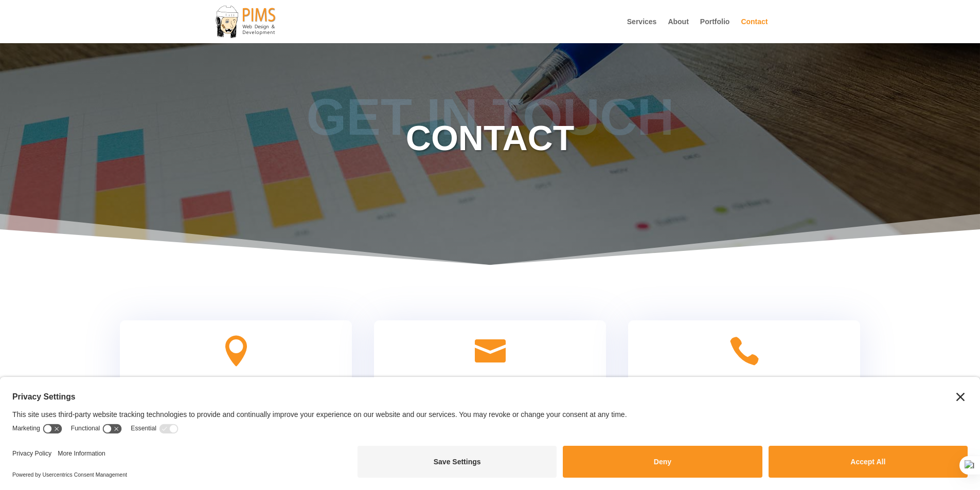 This screenshot has width=980, height=490. What do you see at coordinates (642, 31) in the screenshot?
I see `a: Services` at bounding box center [642, 31].